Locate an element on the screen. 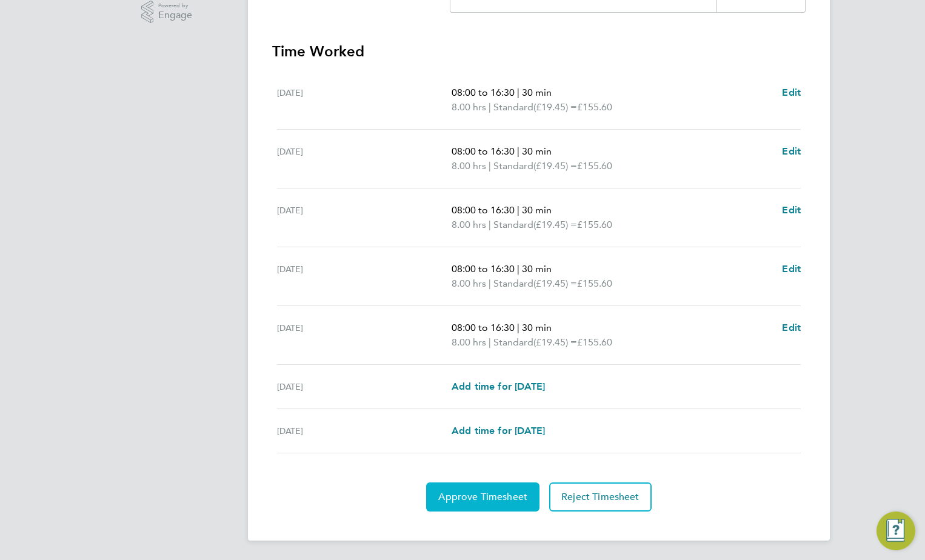  span: Engage is located at coordinates (175, 15).